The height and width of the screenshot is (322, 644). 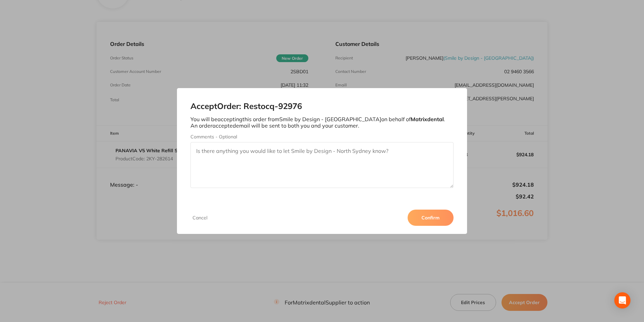 What do you see at coordinates (622, 300) in the screenshot?
I see `div: Open Intercom Messenger` at bounding box center [622, 300].